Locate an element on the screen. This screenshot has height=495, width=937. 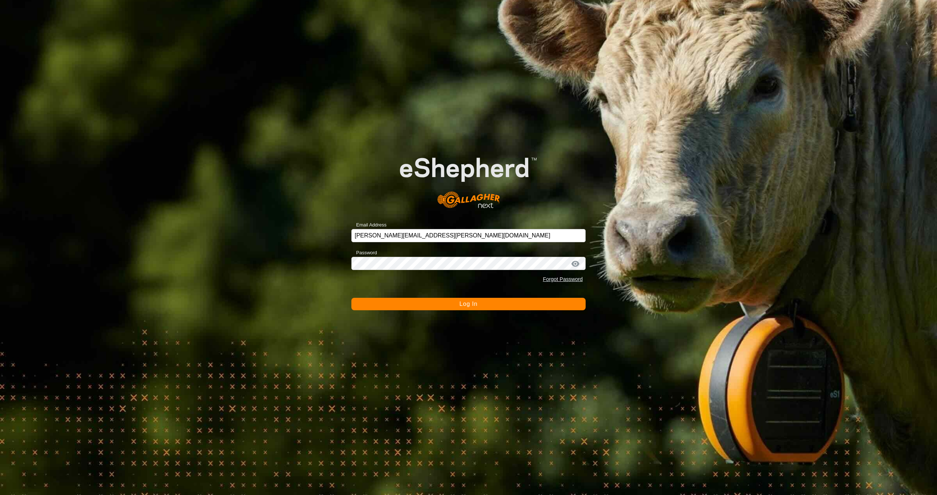
span: Log In is located at coordinates (468, 304).